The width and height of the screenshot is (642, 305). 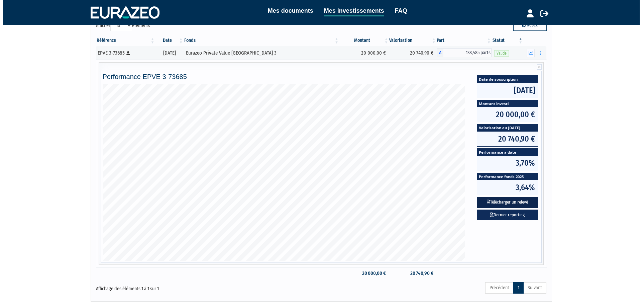 What do you see at coordinates (167, 40) in the screenshot?
I see `th: Date: activer pour trier la colonne par ordre croissant` at bounding box center [167, 40].